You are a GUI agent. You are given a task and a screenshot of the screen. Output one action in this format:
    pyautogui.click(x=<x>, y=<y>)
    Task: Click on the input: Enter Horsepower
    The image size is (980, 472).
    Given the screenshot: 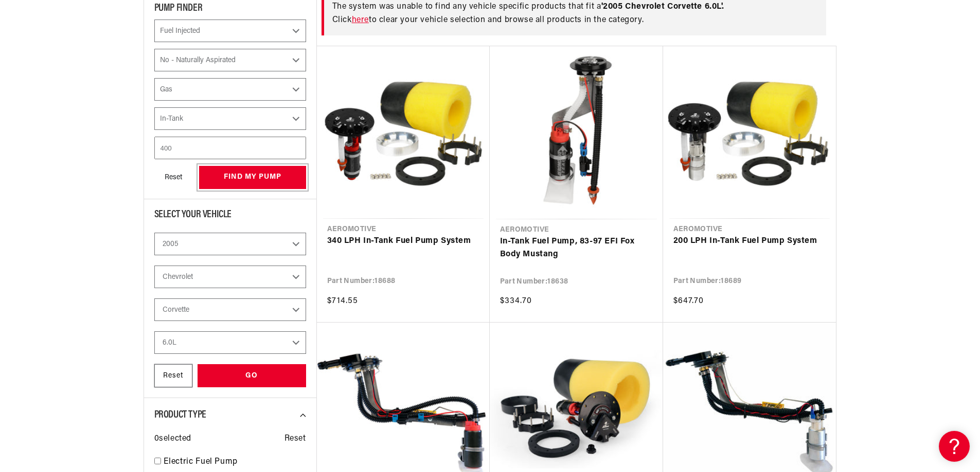 What is the action you would take?
    pyautogui.click(x=230, y=148)
    